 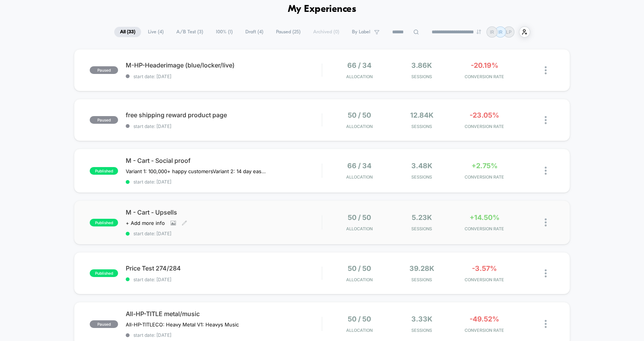 I want to click on span: Paused ( 25 ), so click(x=288, y=32).